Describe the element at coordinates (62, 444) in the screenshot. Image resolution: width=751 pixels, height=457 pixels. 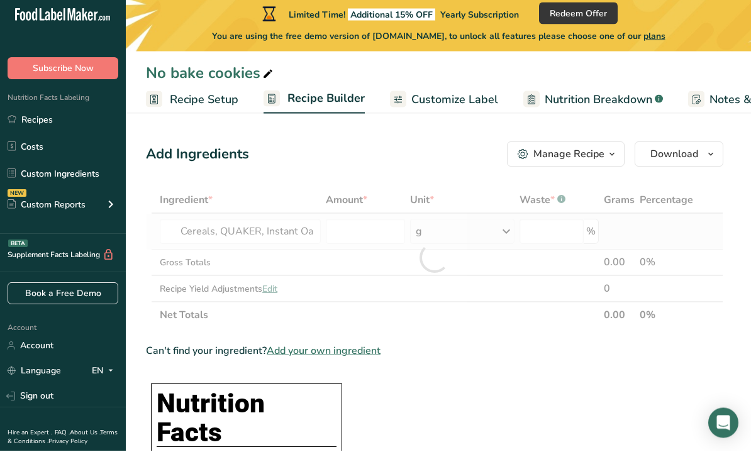
I see `a: Terms & Conditions .` at that location.